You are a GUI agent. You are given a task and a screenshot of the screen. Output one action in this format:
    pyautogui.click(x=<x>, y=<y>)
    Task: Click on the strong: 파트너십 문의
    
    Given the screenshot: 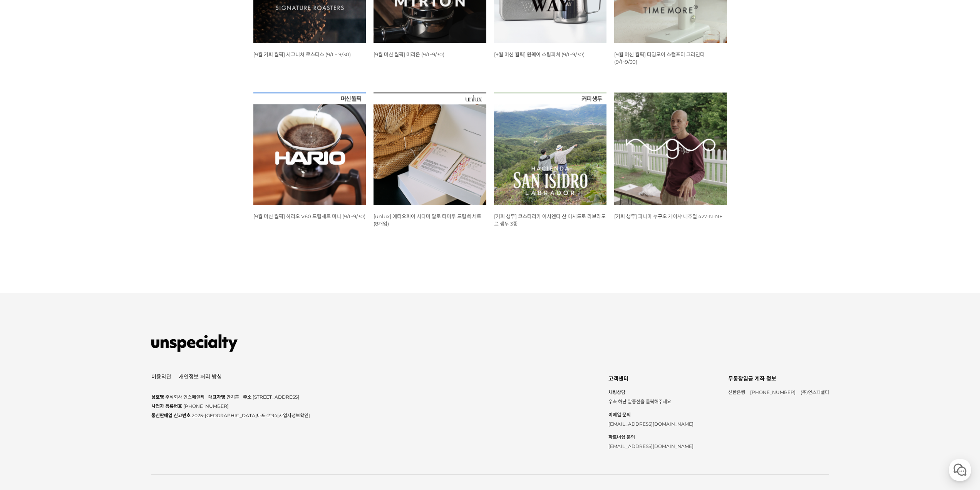 What is the action you would take?
    pyautogui.click(x=651, y=437)
    